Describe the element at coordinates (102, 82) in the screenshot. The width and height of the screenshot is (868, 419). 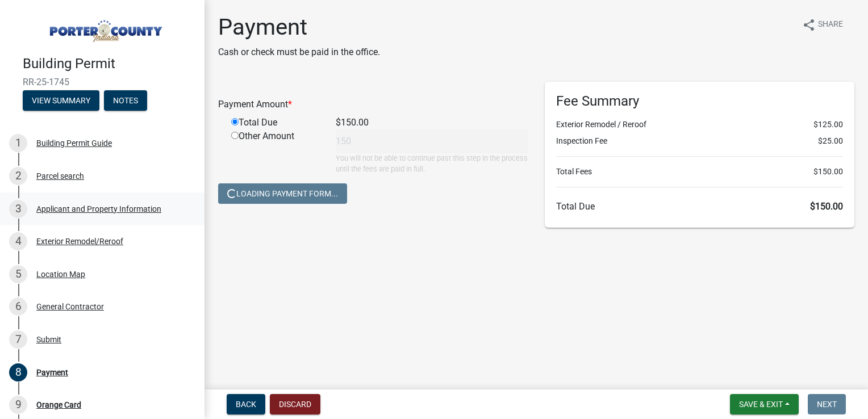
I see `span: RR-25-1745` at that location.